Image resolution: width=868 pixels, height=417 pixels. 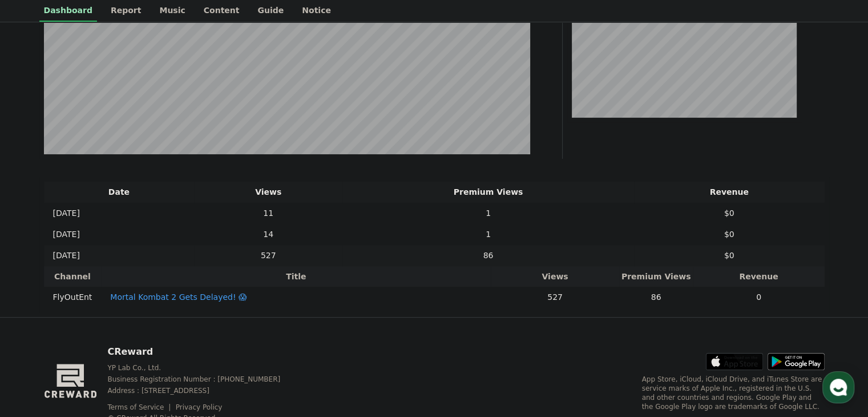 I want to click on th: Channel, so click(x=73, y=277).